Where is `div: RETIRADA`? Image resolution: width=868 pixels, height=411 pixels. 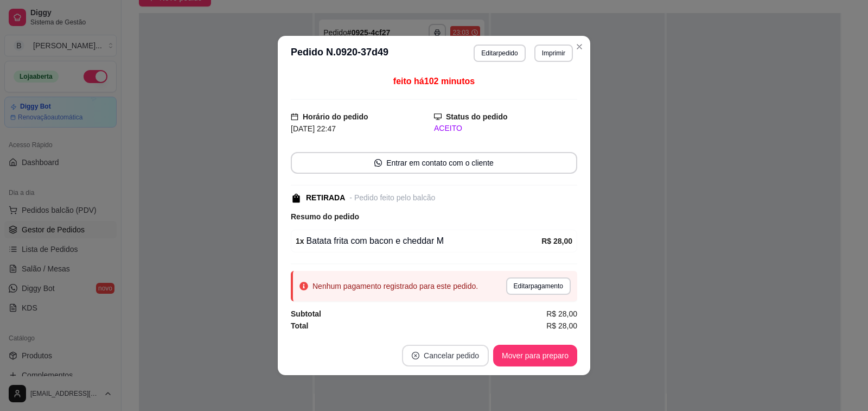 div: RETIRADA is located at coordinates (326, 198).